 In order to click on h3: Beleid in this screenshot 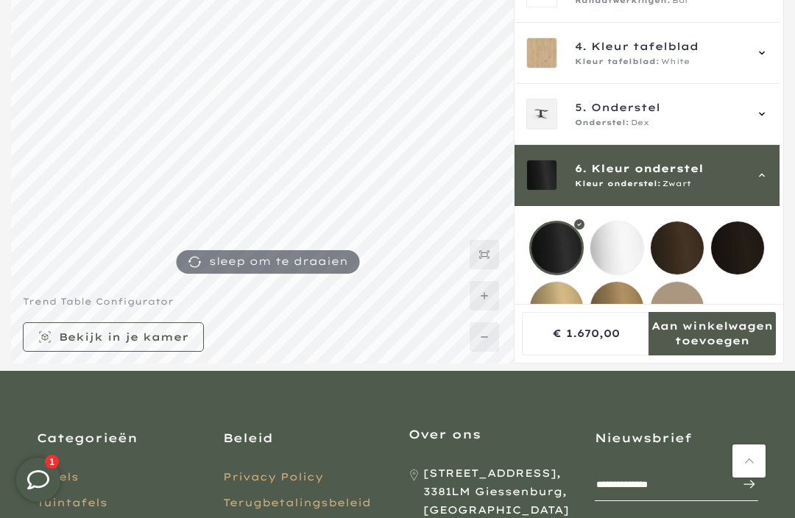, I will do `click(305, 438)`.